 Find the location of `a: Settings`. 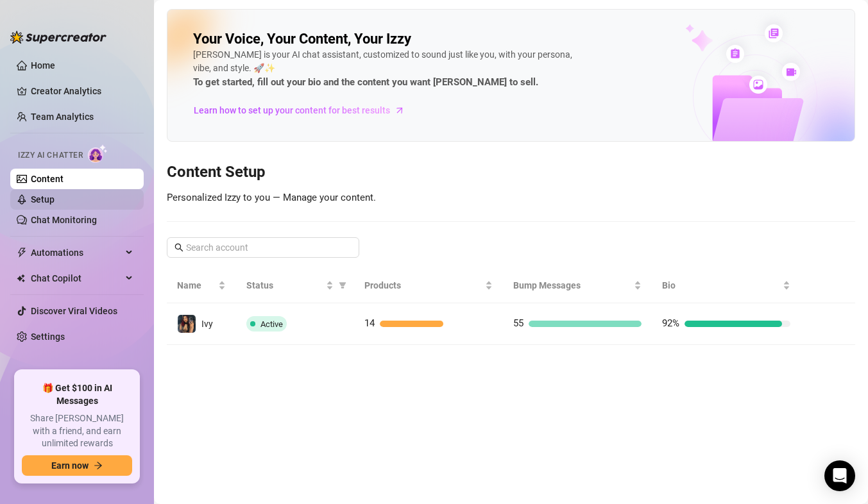

a: Settings is located at coordinates (48, 336).